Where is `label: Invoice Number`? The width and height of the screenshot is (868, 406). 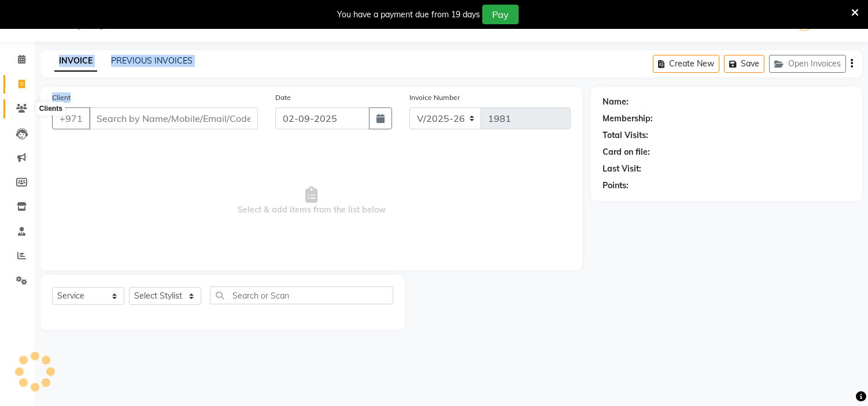
label: Invoice Number is located at coordinates (434, 97).